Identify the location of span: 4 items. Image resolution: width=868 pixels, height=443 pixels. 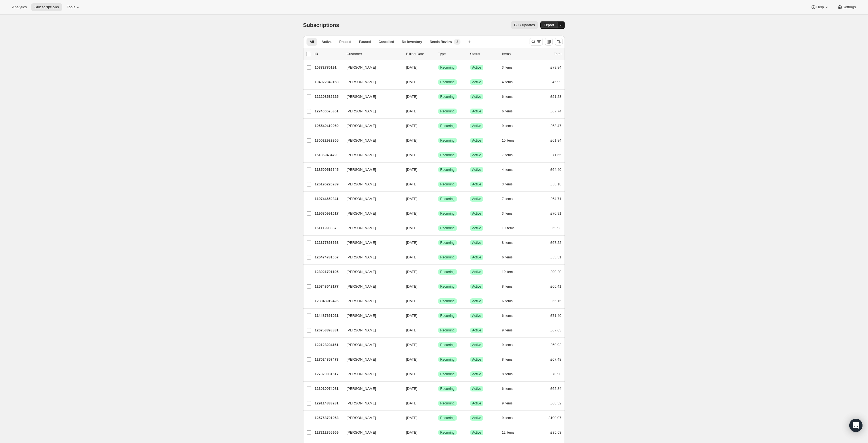
(507, 170).